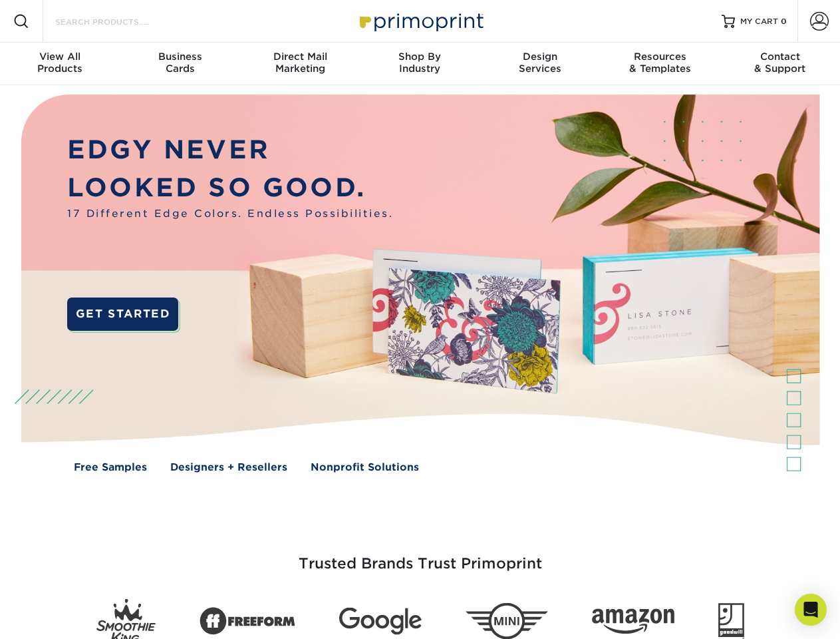 This screenshot has height=639, width=840. Describe the element at coordinates (660, 64) in the screenshot. I see `a: Resources& Templates` at that location.